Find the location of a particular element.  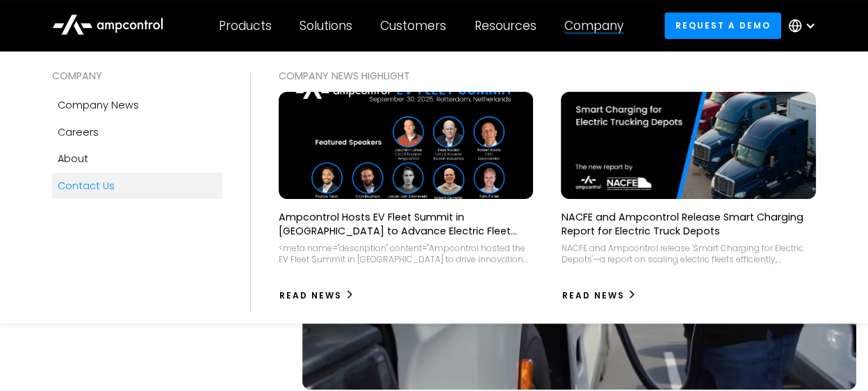

div: COMPANY NEWS Highlight is located at coordinates (547, 76).